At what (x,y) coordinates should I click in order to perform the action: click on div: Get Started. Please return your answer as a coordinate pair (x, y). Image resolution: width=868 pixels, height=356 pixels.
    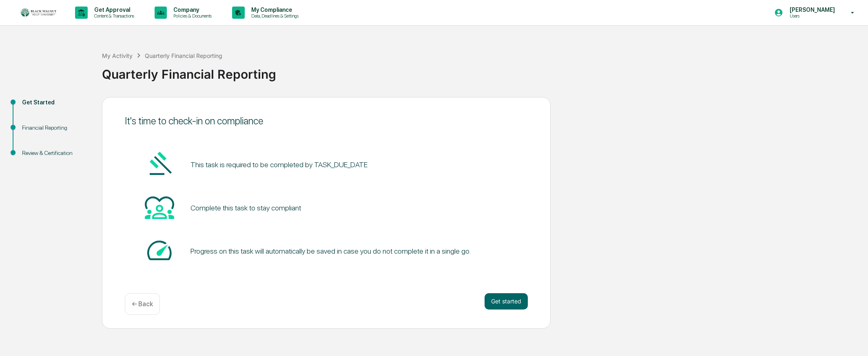
    Looking at the image, I should click on (56, 102).